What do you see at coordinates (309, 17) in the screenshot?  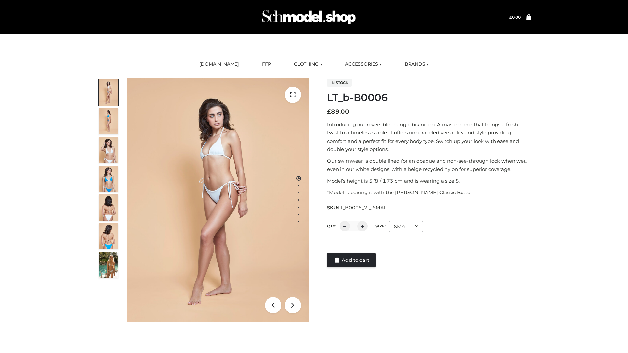 I see `img: Schmodel Admin 964` at bounding box center [309, 17].